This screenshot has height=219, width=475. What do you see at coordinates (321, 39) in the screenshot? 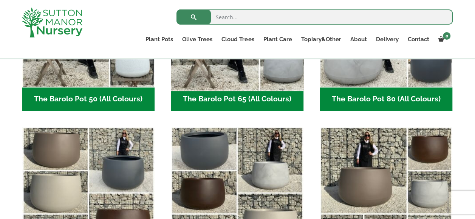
I see `a: Topiary&Other` at bounding box center [321, 39].